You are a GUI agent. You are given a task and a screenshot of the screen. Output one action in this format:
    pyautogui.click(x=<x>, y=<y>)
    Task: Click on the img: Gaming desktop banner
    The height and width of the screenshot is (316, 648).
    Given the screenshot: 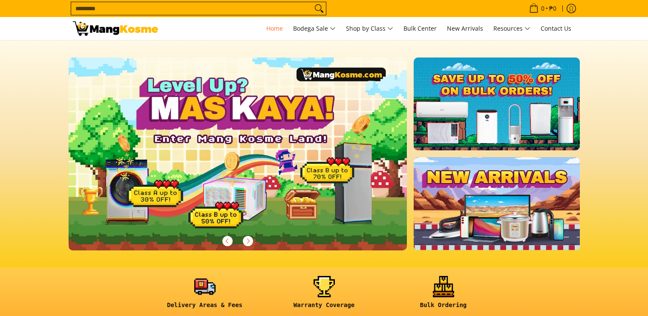 What is the action you would take?
    pyautogui.click(x=238, y=154)
    